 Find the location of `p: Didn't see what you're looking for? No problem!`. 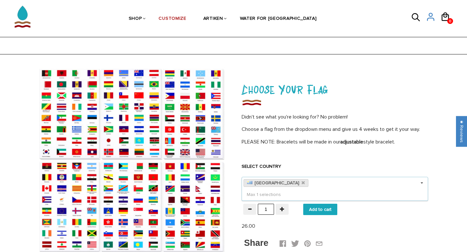

p: Didn't see what you're looking for? No problem! is located at coordinates (335, 117).